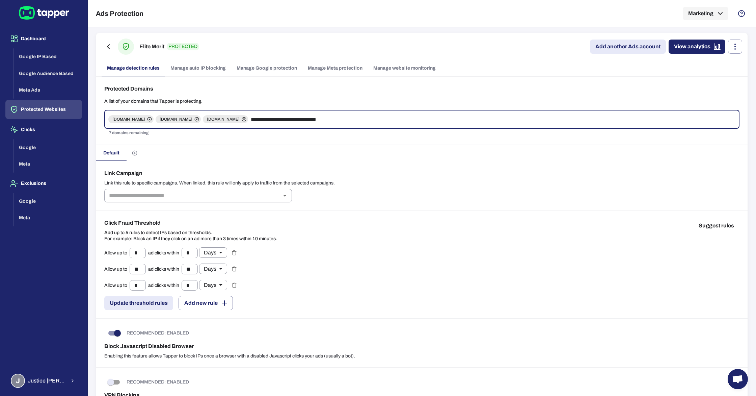 The width and height of the screenshot is (756, 396). What do you see at coordinates (183, 47) in the screenshot?
I see `p: PROTECTED` at bounding box center [183, 47].